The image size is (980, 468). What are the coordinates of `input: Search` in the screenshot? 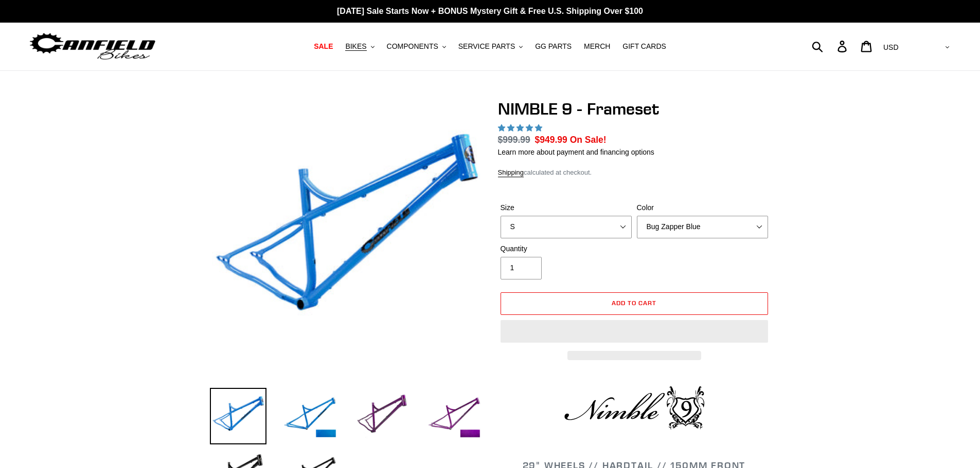 It's located at (830, 46).